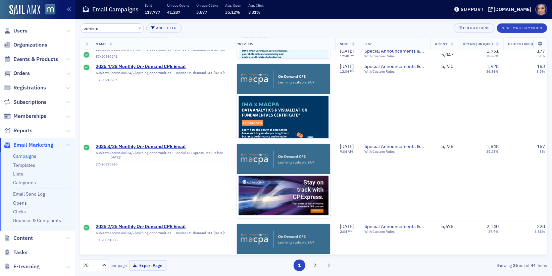 Image resolution: width=552 pixels, height=276 pixels. What do you see at coordinates (395, 67) in the screenshot?
I see `span: Special Announcements & Special Event Invitations` at bounding box center [395, 67].